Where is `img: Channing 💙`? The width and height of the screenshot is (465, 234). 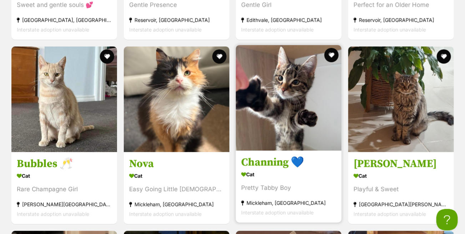
img: Channing 💙 is located at coordinates (288, 98).